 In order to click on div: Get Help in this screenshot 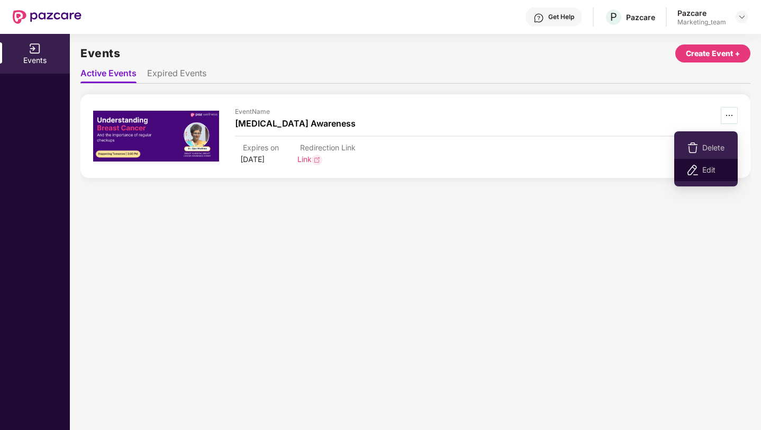, I will do `click(561, 17)`.